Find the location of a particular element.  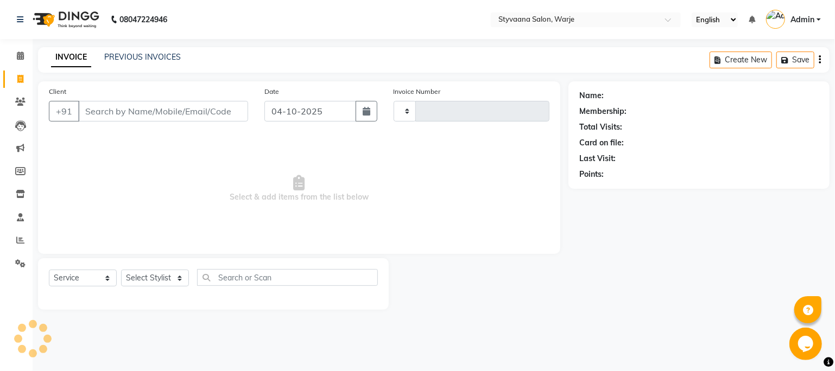

div: Name: is located at coordinates (591, 96).